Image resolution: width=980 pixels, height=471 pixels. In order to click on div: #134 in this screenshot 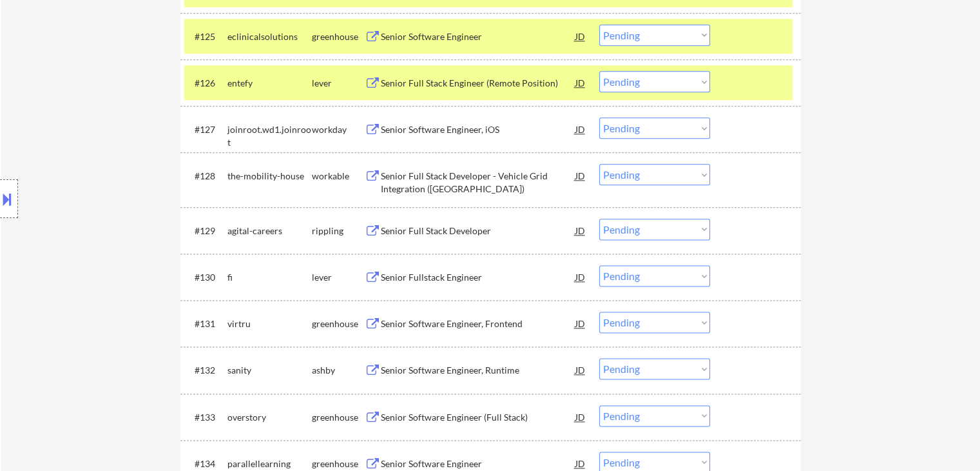, I will do `click(206, 463)`.